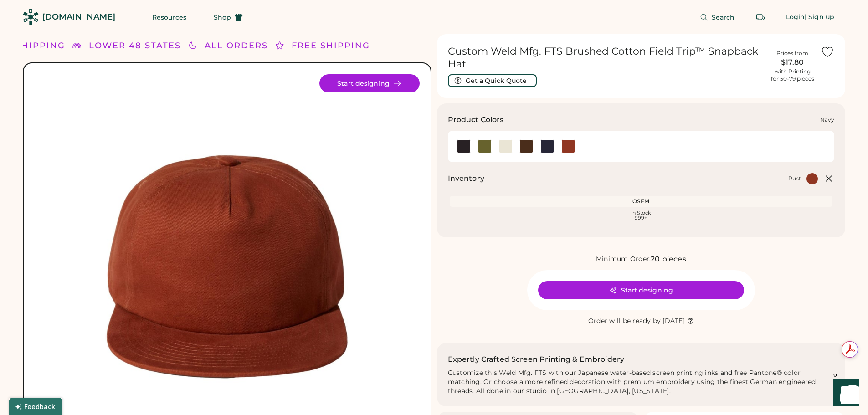 The image size is (868, 415). What do you see at coordinates (641, 201) in the screenshot?
I see `div: OSFM` at bounding box center [641, 201].